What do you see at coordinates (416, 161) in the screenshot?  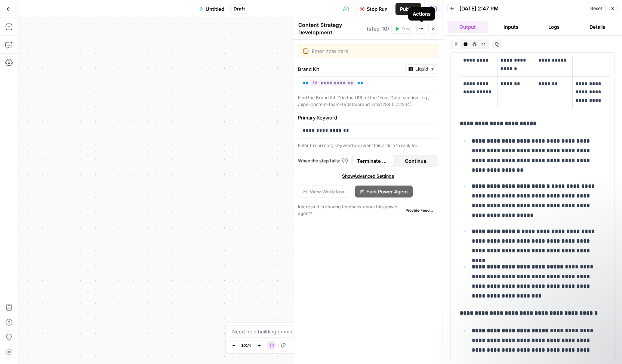 I see `button: Continue` at bounding box center [416, 161].